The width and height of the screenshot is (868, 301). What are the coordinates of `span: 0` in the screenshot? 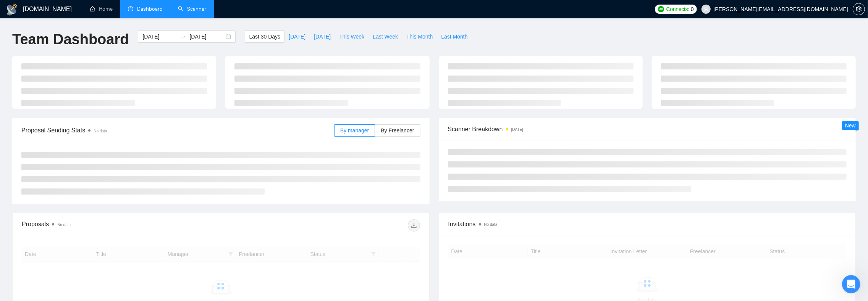 It's located at (692, 9).